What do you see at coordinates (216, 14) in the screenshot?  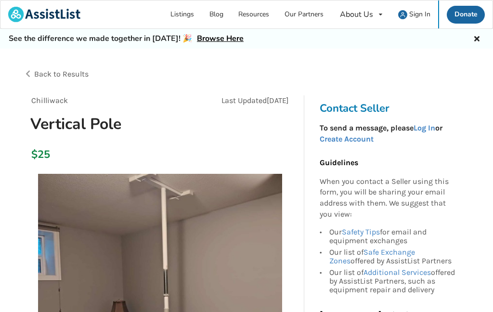 I see `a: Blog` at bounding box center [216, 14].